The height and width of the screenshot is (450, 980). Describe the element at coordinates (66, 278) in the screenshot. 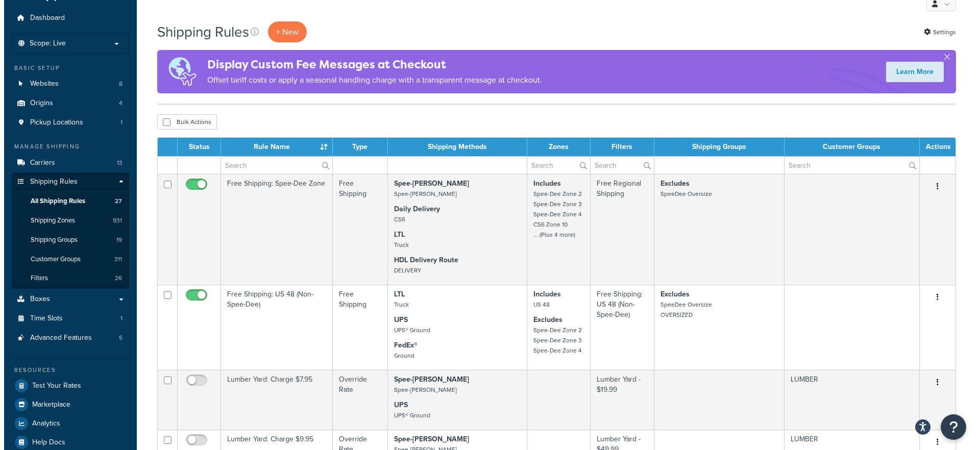

I see `a: Filters 26` at that location.